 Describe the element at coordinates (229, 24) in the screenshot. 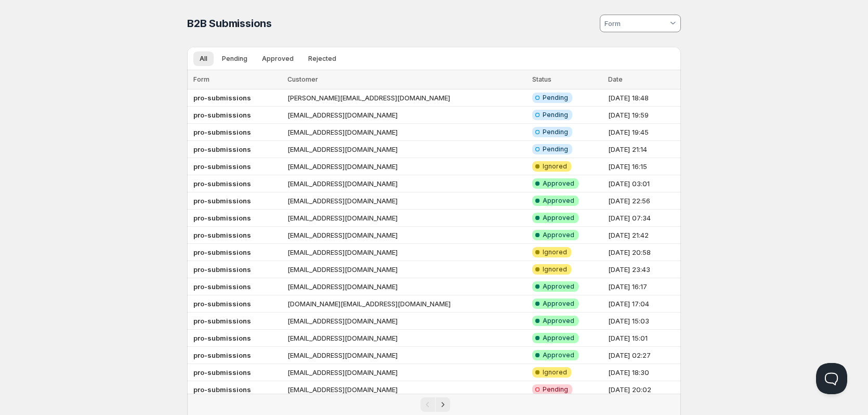

I see `span: B2B Submissions` at that location.